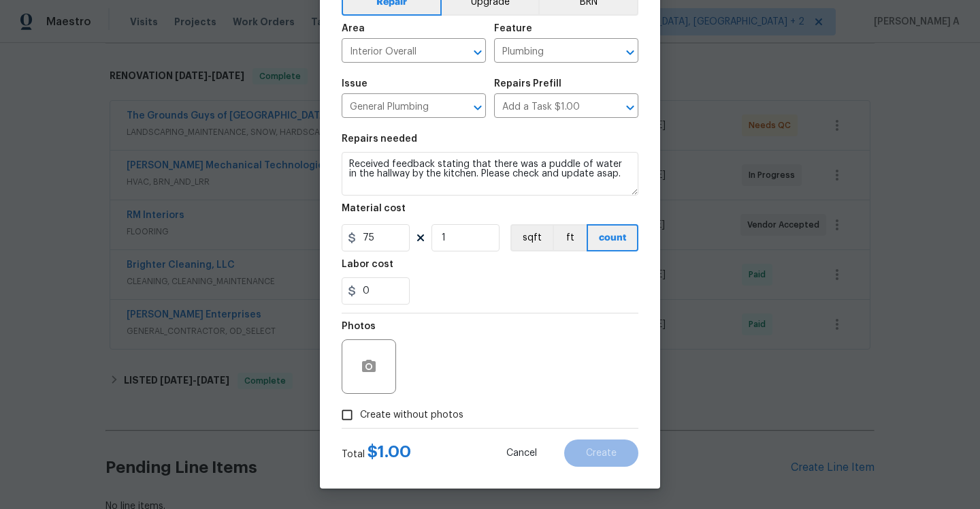 This screenshot has height=509, width=980. I want to click on textarea: Received feedback stating that there was a puddle of water in the hallway by the kitchen. Please ..., so click(490, 174).